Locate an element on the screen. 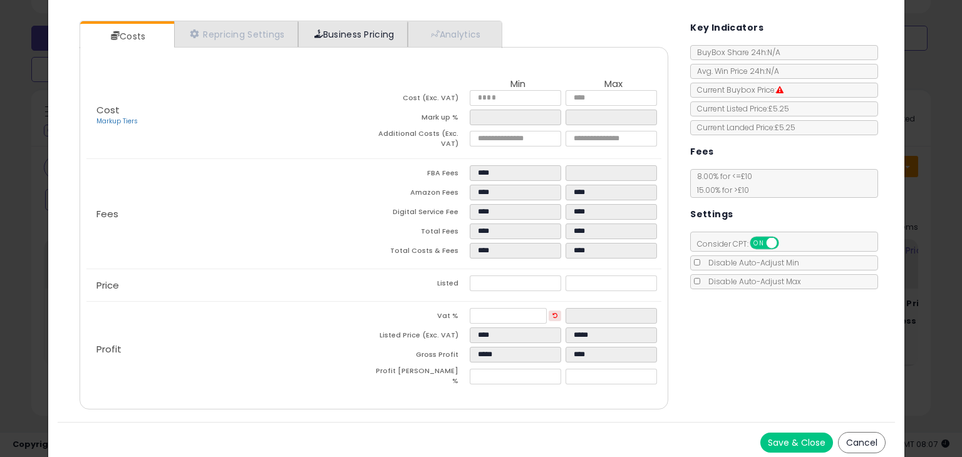  p: Profit is located at coordinates (230, 349).